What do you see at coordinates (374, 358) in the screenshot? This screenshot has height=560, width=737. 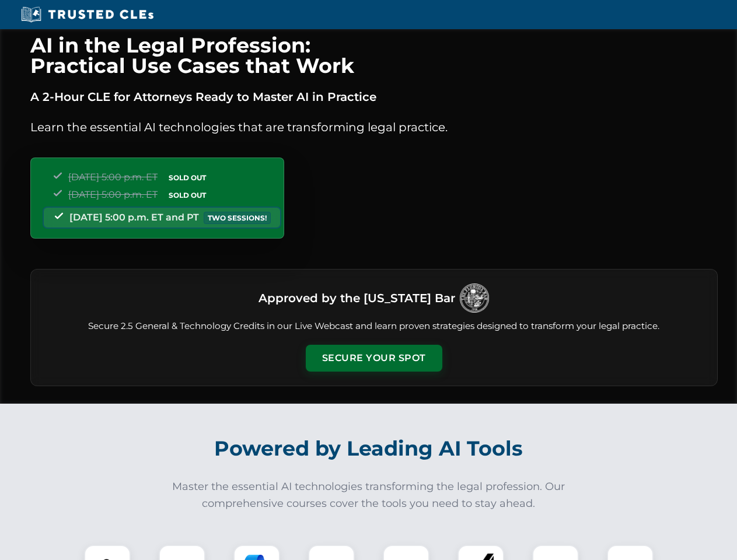 I see `button: Secure Your Spot` at bounding box center [374, 358].